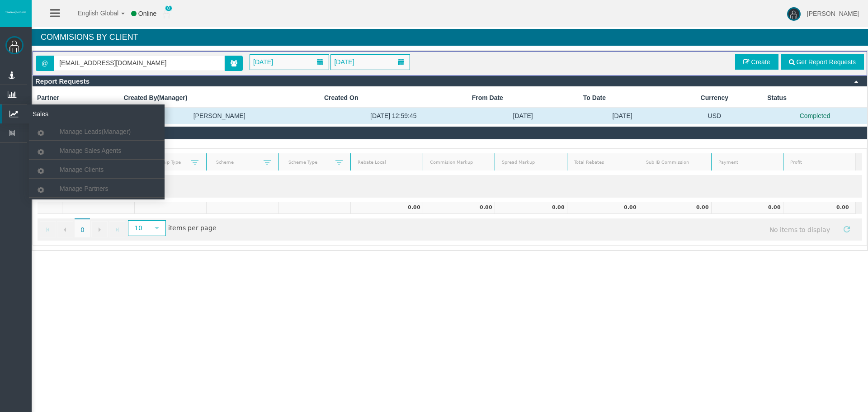 The image size is (868, 412). I want to click on th: Created By(Manager), so click(220, 98).